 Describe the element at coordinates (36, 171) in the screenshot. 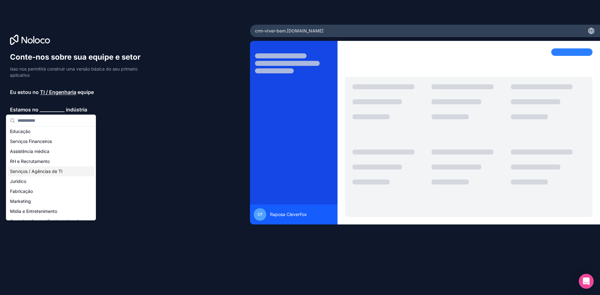

I see `font: Serviços / Agências de TI` at that location.